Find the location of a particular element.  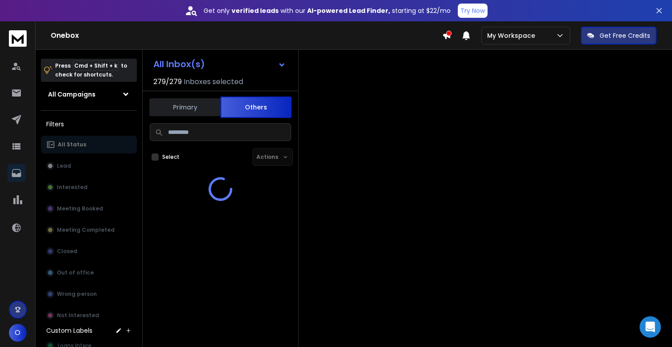

h3: Filters is located at coordinates (89, 124).